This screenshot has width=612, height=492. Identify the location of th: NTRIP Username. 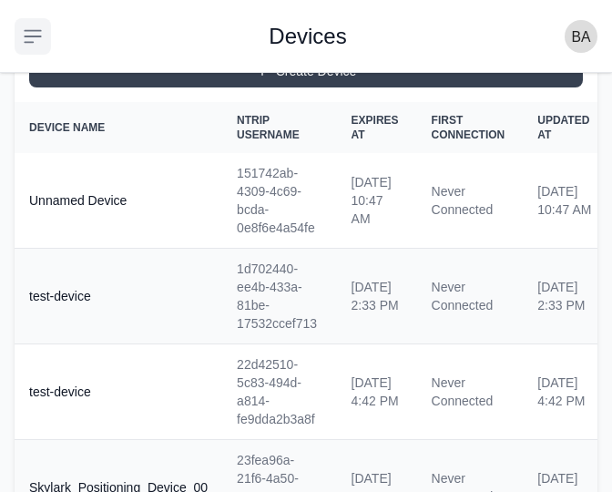
(279, 128).